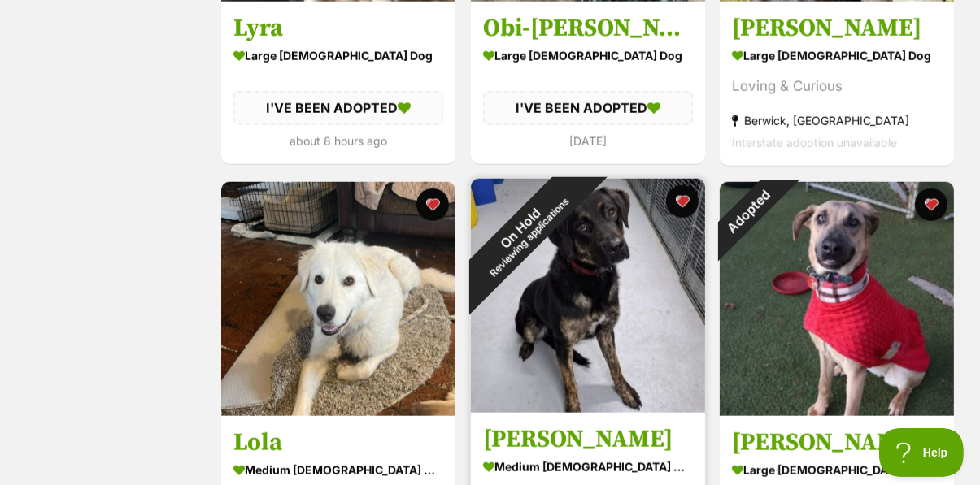 This screenshot has width=980, height=485. I want to click on span: Interstate adoption unavailable, so click(814, 143).